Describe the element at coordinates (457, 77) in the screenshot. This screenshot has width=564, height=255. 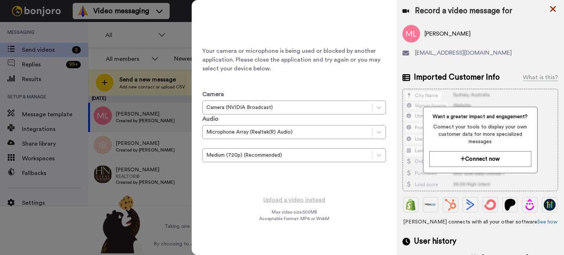
I see `span: Imported Customer Info` at that location.